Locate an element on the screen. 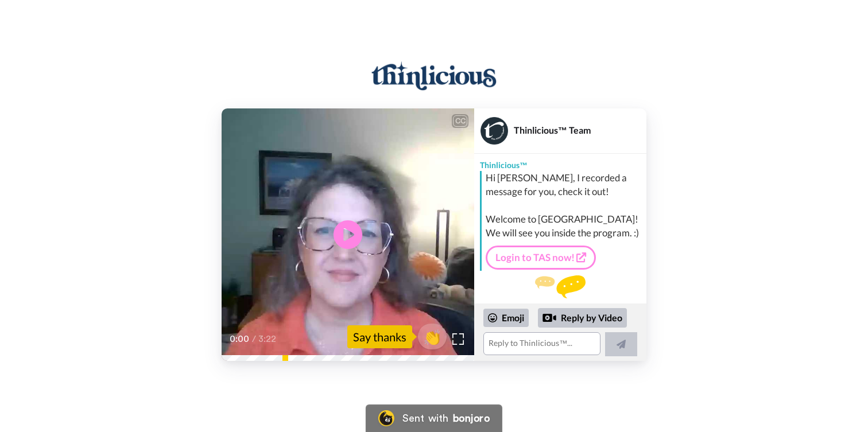 The image size is (868, 432). div: CC is located at coordinates (460, 121).